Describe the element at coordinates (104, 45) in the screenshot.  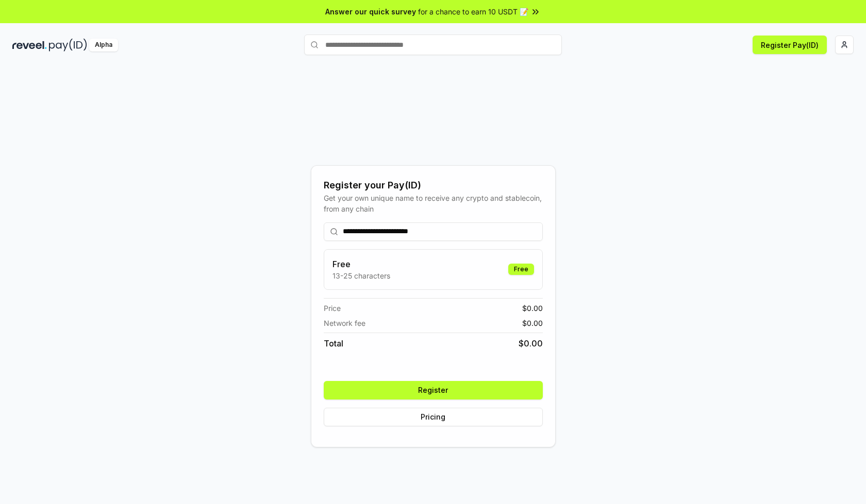
I see `div: Alpha` at that location.